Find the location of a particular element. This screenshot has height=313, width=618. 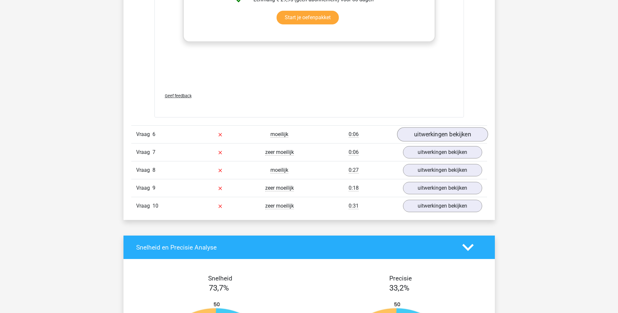

span: 8 is located at coordinates (154, 170).